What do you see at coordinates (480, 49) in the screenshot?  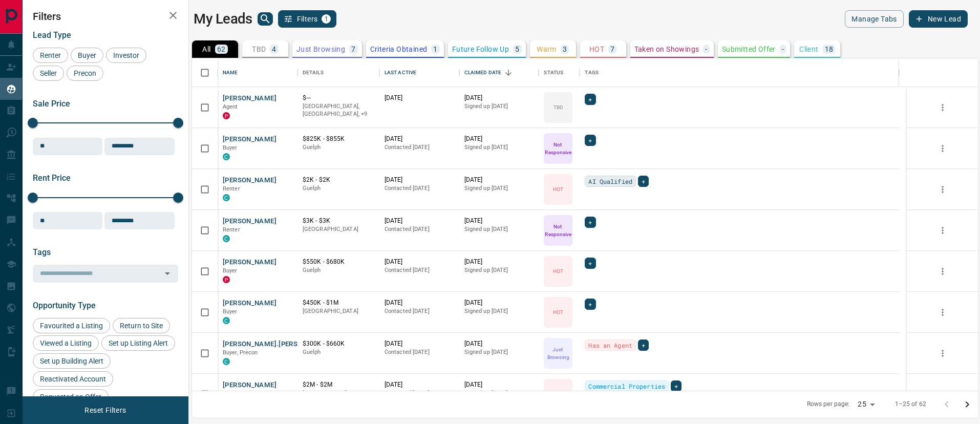 I see `p: Future Follow Up` at bounding box center [480, 49].